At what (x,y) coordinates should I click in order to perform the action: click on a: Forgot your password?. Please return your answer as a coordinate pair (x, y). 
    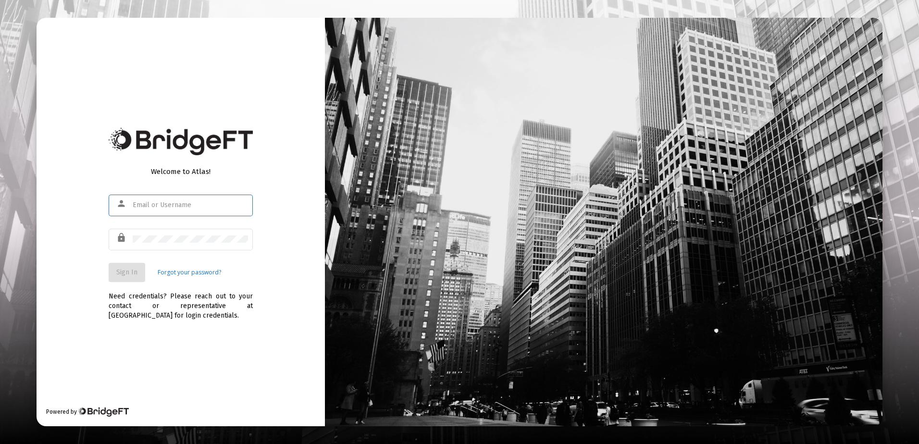
    Looking at the image, I should click on (189, 272).